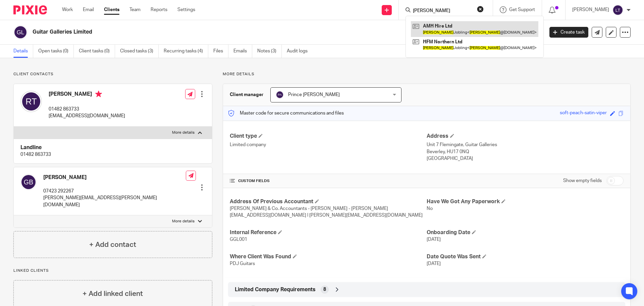  Describe the element at coordinates (582, 181) in the screenshot. I see `label: Show empty fields` at that location.